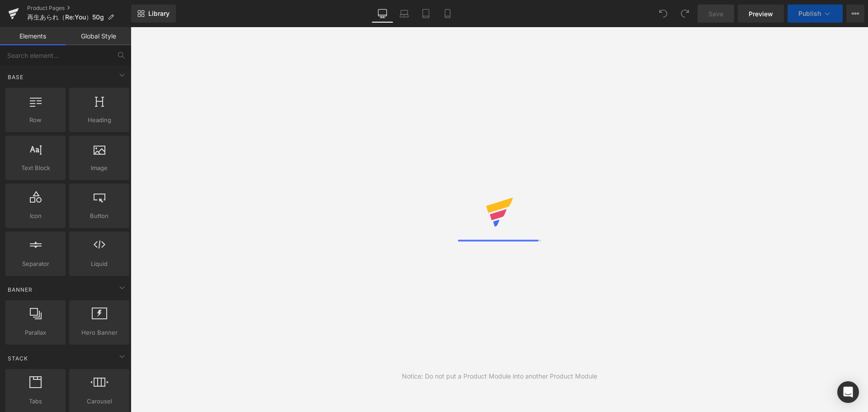  Describe the element at coordinates (99, 215) in the screenshot. I see `span: Button` at that location.